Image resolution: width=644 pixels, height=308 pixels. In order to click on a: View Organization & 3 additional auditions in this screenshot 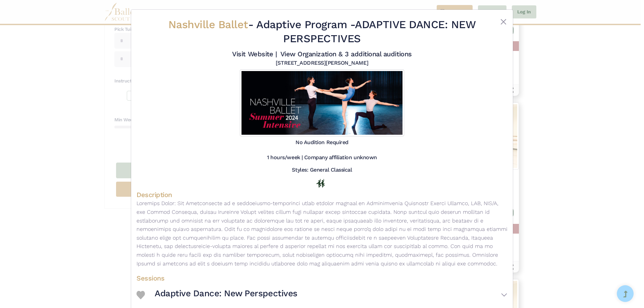, I will do `click(346, 54)`.